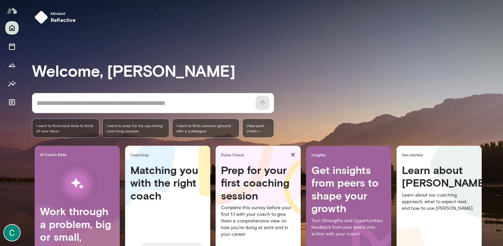 This screenshot has height=246, width=503. Describe the element at coordinates (258, 221) in the screenshot. I see `p: Complete this survey before your first 1:1 with your coach to give them a comprehensive view on h...` at that location.